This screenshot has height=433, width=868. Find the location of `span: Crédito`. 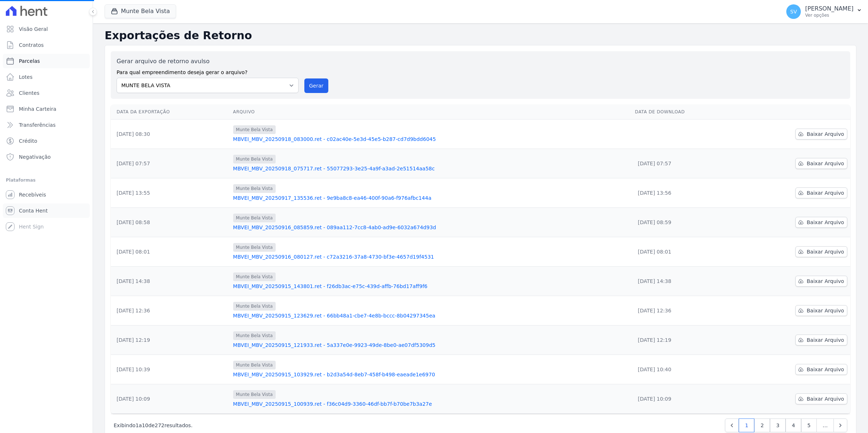

span: Crédito is located at coordinates (28, 141).